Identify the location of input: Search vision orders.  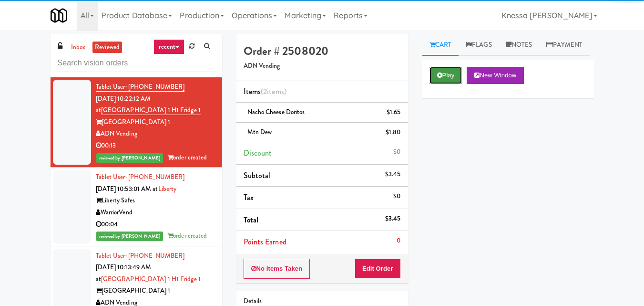
(136, 63).